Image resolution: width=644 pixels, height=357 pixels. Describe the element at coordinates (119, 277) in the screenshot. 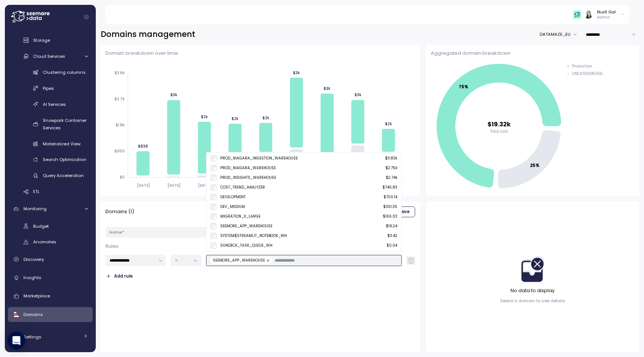

I see `button: Add rule` at that location.